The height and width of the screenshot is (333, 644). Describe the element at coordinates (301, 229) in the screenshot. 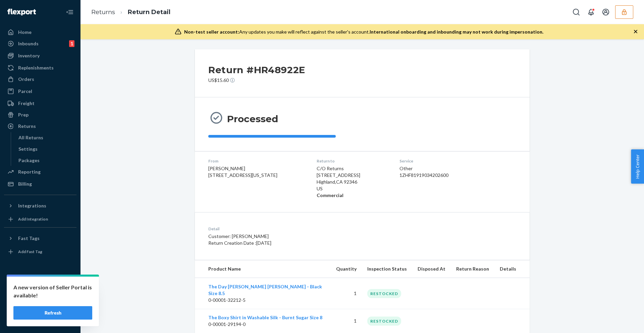

I see `dt: Detail` at that location.